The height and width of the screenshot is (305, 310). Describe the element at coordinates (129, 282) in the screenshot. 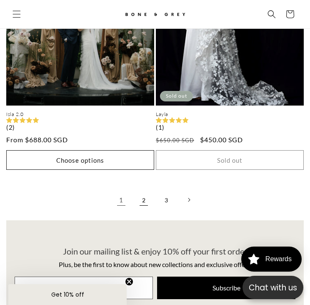

I see `button: Close teaser` at that location.